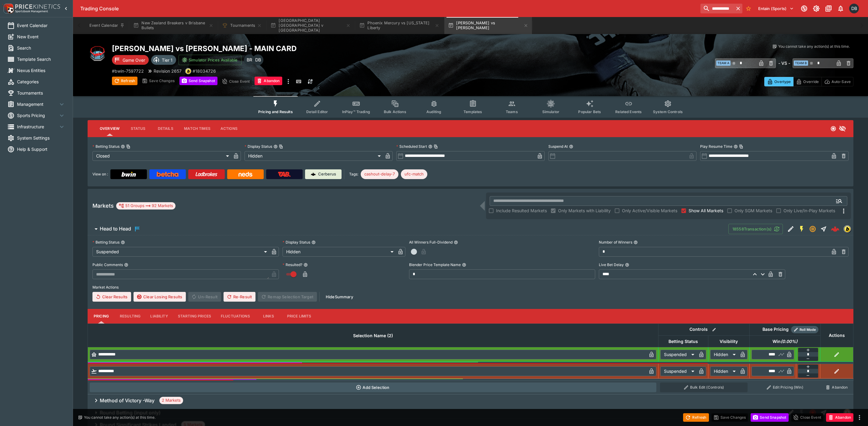 The width and height of the screenshot is (868, 426). What do you see at coordinates (159, 316) in the screenshot?
I see `button: Liability` at bounding box center [159, 316].